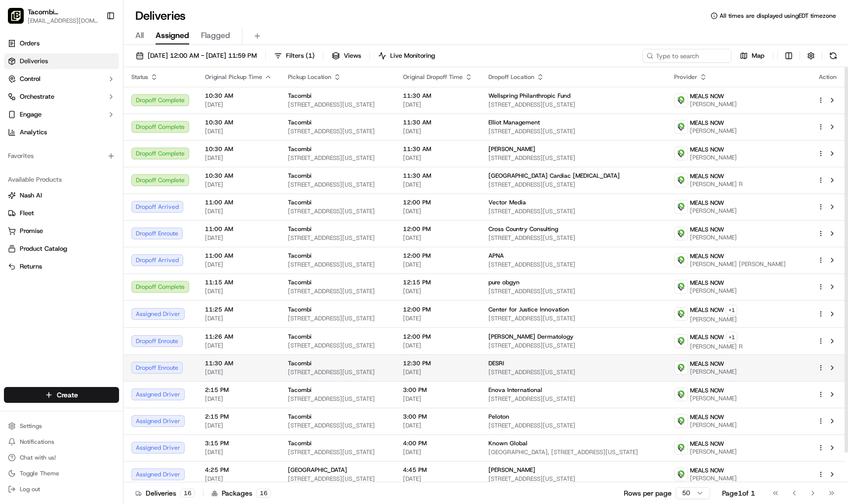 This screenshot has width=848, height=504. What do you see at coordinates (188, 493) in the screenshot?
I see `div: 16` at bounding box center [188, 493].